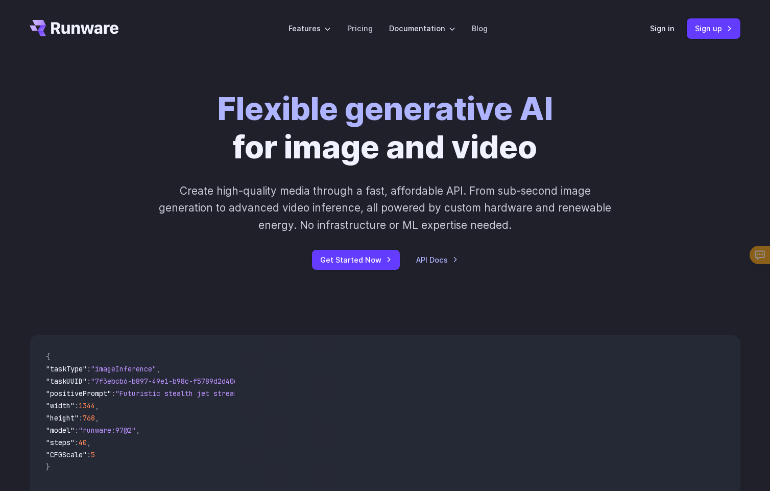 The width and height of the screenshot is (770, 491). I want to click on span: "positivePrompt", so click(79, 393).